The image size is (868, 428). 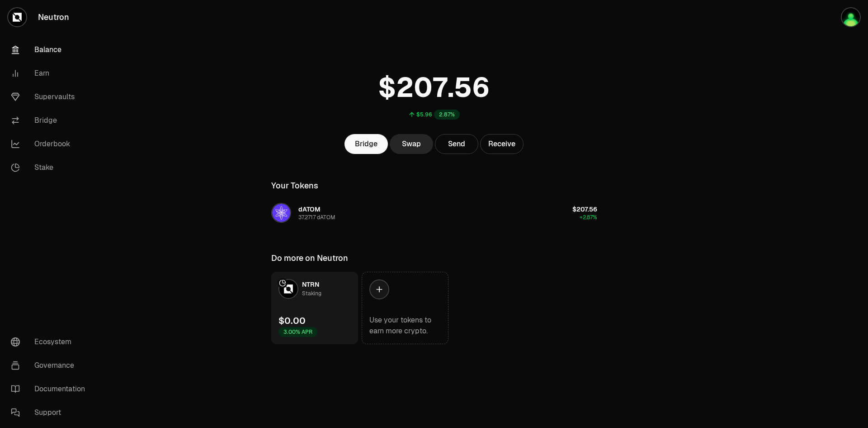 I want to click on div: 3.00% APR, so click(x=298, y=332).